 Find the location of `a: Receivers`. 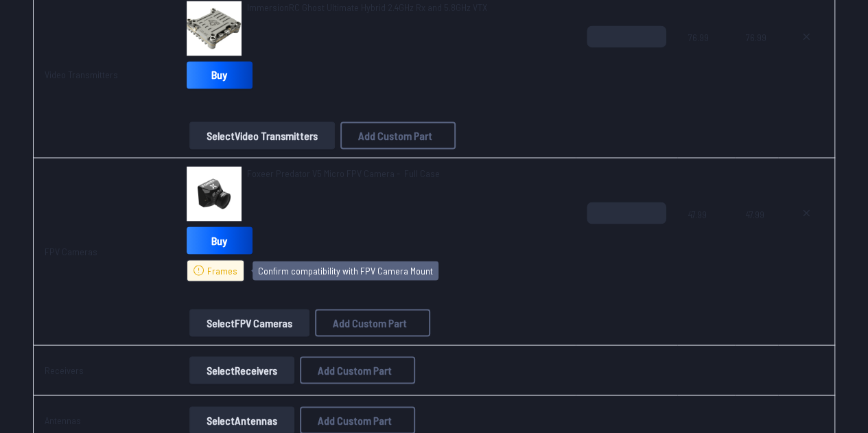

a: Receivers is located at coordinates (64, 369).